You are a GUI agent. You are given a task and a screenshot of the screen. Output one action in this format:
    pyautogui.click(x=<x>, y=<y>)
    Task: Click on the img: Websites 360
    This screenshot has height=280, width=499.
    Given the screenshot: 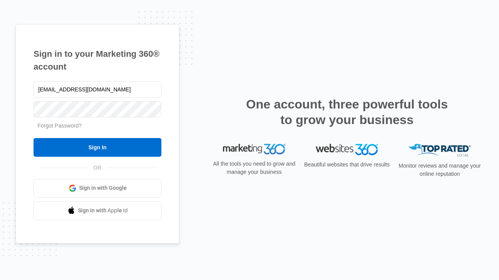 What is the action you would take?
    pyautogui.click(x=347, y=150)
    